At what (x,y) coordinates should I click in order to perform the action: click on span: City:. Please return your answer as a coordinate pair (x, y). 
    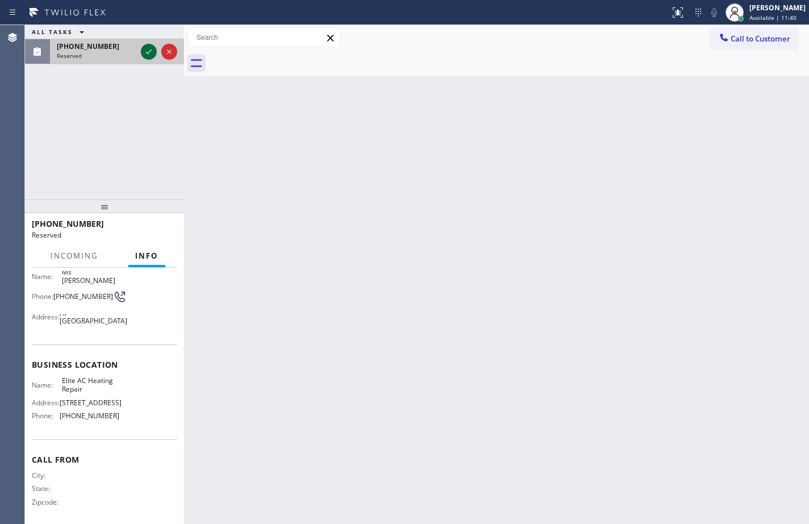
    Looking at the image, I should click on (47, 475).